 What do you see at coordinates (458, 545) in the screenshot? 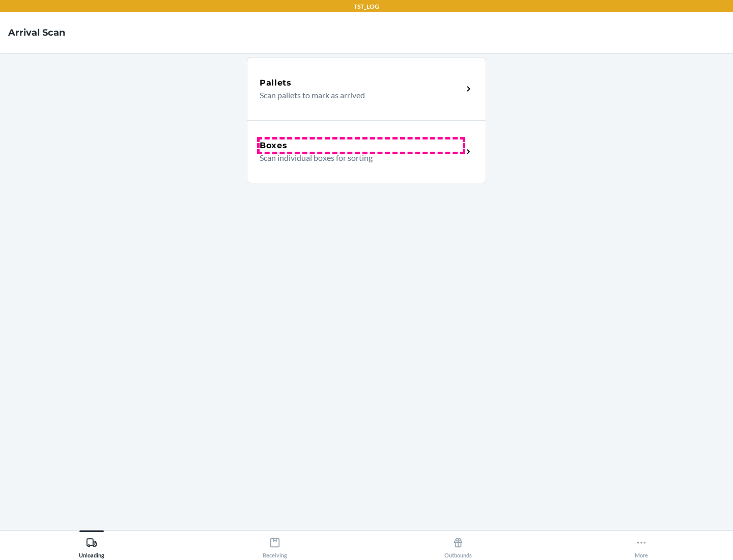
I see `div: Outbounds` at bounding box center [458, 545].